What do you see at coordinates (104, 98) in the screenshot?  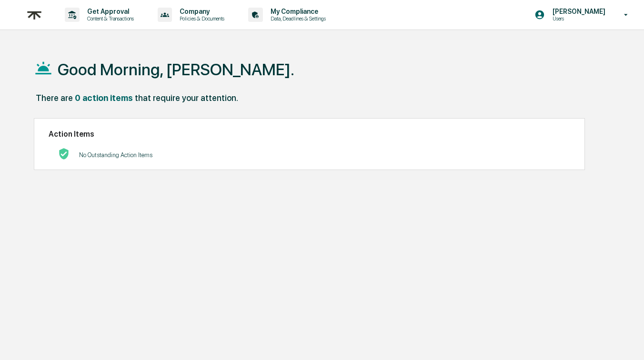 I see `div: 0 action items` at bounding box center [104, 98].